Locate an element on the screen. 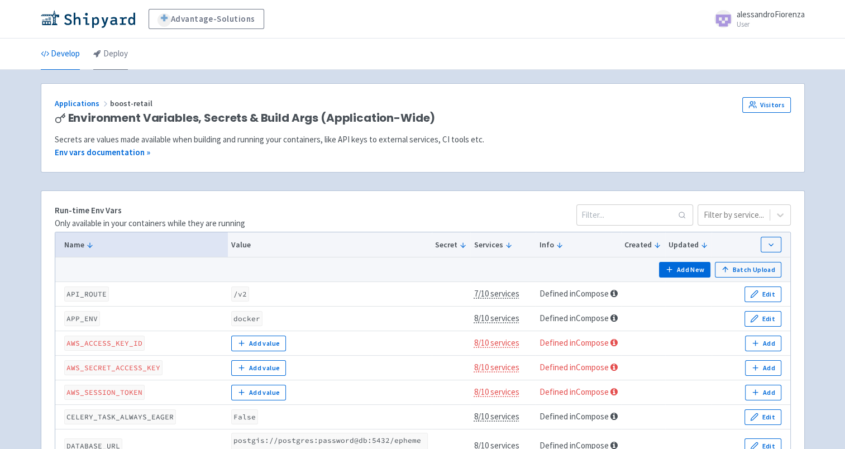  code: AWS_SECRET_ACCESS_KEY is located at coordinates (113, 368).